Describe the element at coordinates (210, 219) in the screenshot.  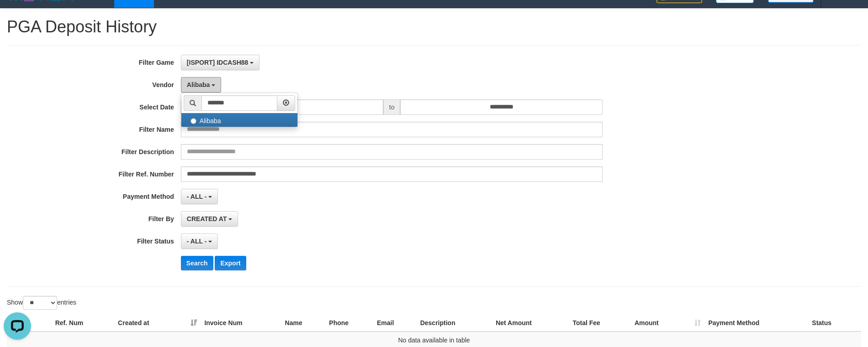
I see `button: CREATED AT` at that location.